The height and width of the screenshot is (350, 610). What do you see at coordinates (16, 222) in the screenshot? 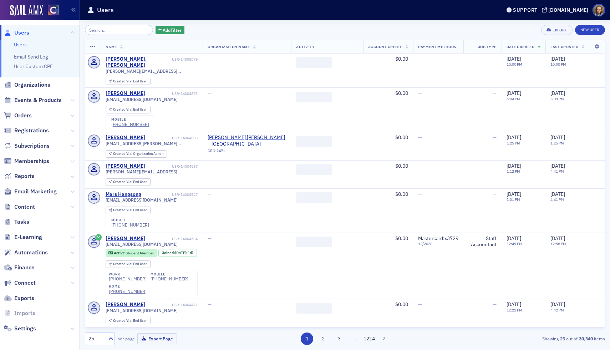
I see `a: Tasks` at bounding box center [16, 222].